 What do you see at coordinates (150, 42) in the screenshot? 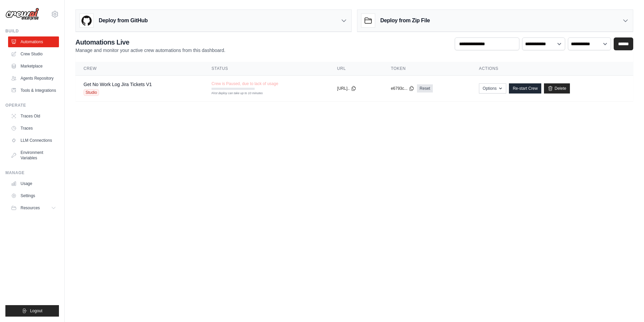
I see `h2: Automations Live` at bounding box center [150, 42].